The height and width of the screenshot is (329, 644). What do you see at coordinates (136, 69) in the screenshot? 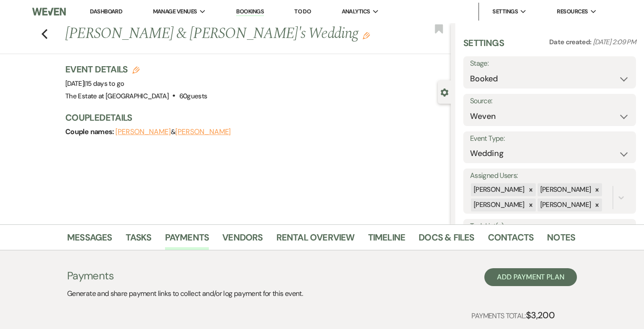
I see `h3: Event Details` at bounding box center [136, 69].